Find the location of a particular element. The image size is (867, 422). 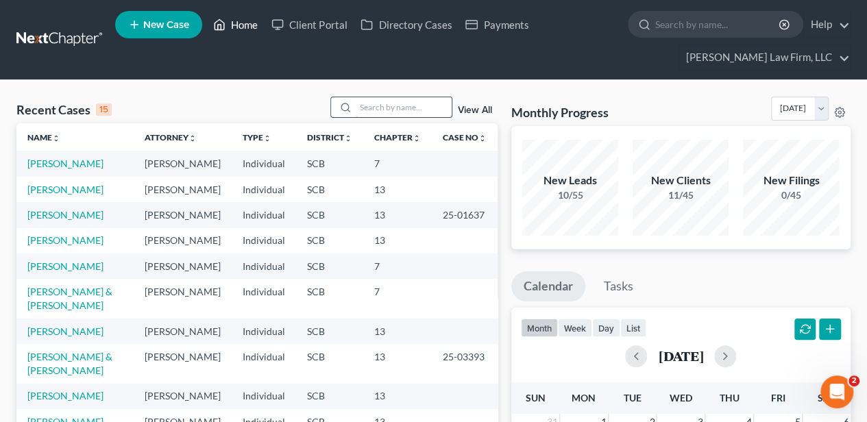

div: 15 is located at coordinates (103, 110).